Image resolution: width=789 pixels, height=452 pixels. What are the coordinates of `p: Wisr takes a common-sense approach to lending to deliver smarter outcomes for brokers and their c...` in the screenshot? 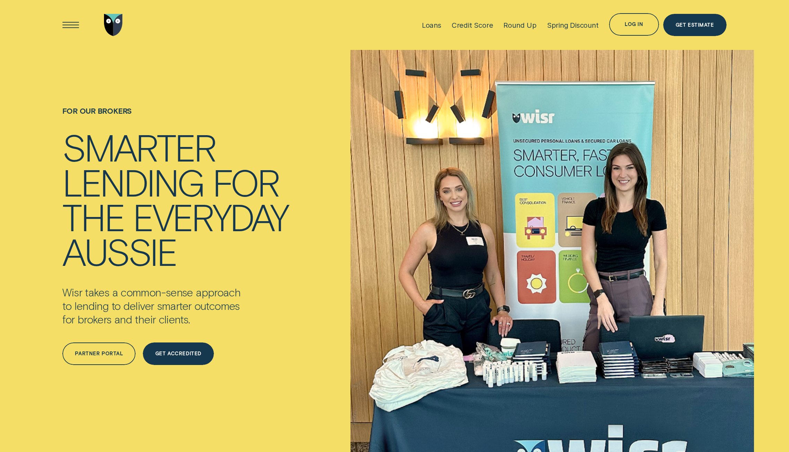 It's located at (171, 306).